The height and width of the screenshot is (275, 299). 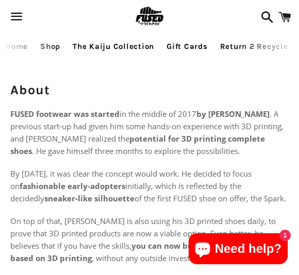 What do you see at coordinates (65, 114) in the screenshot?
I see `strong: FUSED footwear was started` at bounding box center [65, 114].